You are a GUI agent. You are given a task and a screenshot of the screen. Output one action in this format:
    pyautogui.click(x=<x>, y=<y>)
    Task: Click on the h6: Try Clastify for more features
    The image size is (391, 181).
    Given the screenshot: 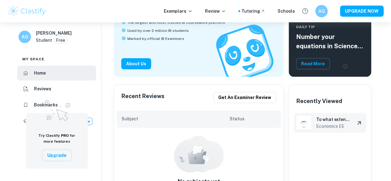 What is the action you would take?
    pyautogui.click(x=57, y=139)
    